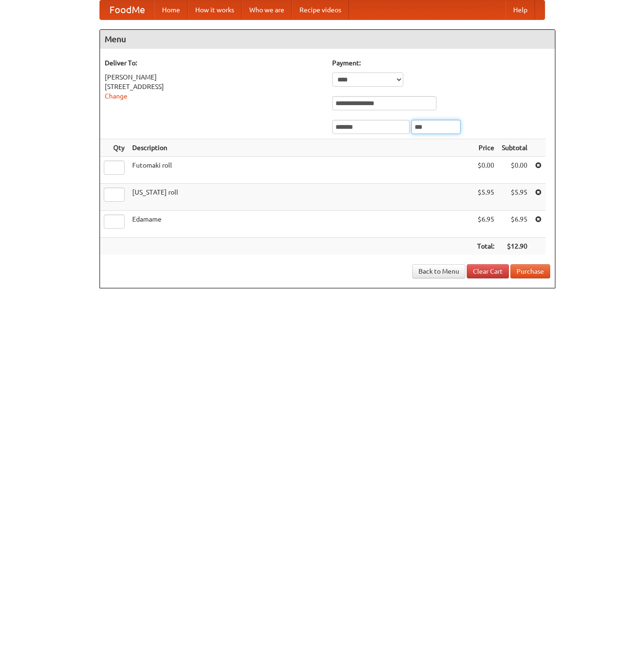 The image size is (644, 670). Describe the element at coordinates (514, 247) in the screenshot. I see `th: $12.90` at that location.